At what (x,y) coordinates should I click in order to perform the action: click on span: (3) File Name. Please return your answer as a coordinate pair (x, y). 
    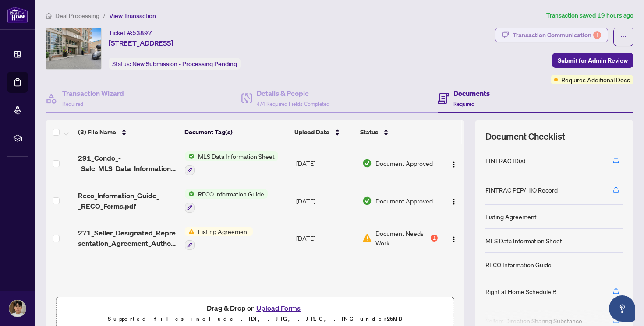
    Looking at the image, I should click on (97, 132).